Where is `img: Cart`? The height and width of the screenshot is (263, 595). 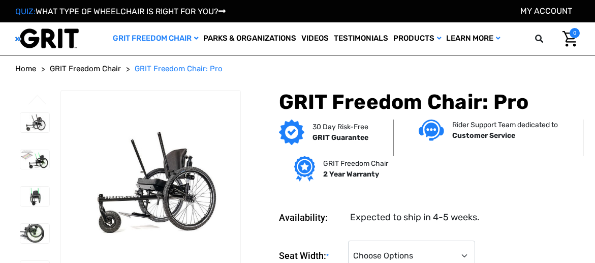
img: Cart is located at coordinates (570, 39).